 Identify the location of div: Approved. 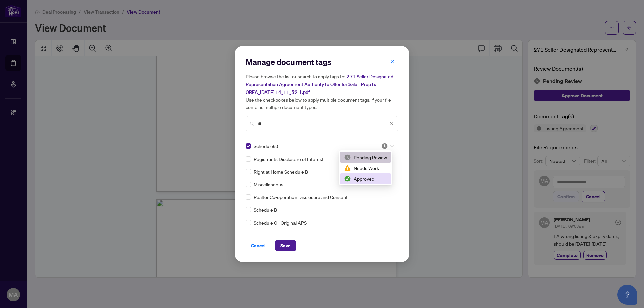
(365, 179).